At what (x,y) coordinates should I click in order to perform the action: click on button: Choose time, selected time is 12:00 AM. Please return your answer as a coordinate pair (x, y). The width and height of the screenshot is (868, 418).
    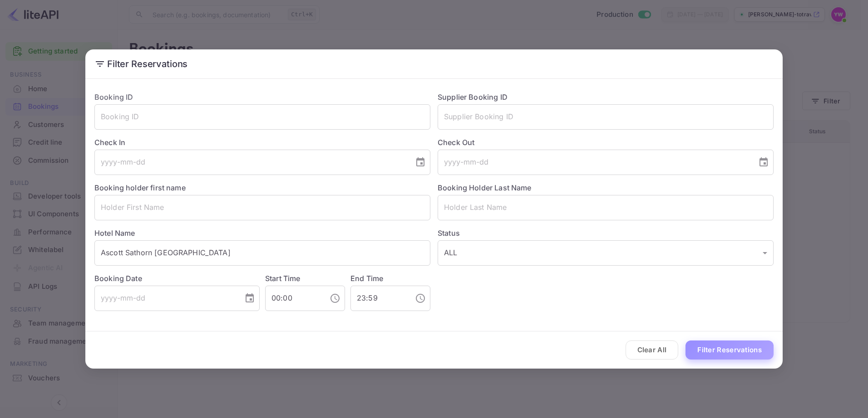
    Looking at the image, I should click on (335, 299).